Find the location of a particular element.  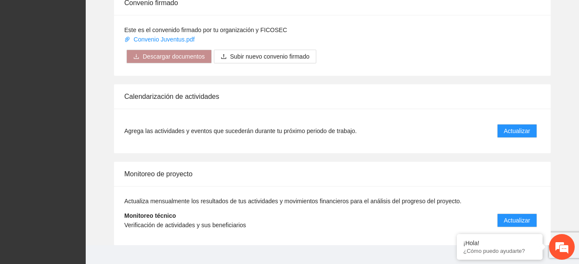

div: Chatee con nosotros ahora is located at coordinates (94, 49).